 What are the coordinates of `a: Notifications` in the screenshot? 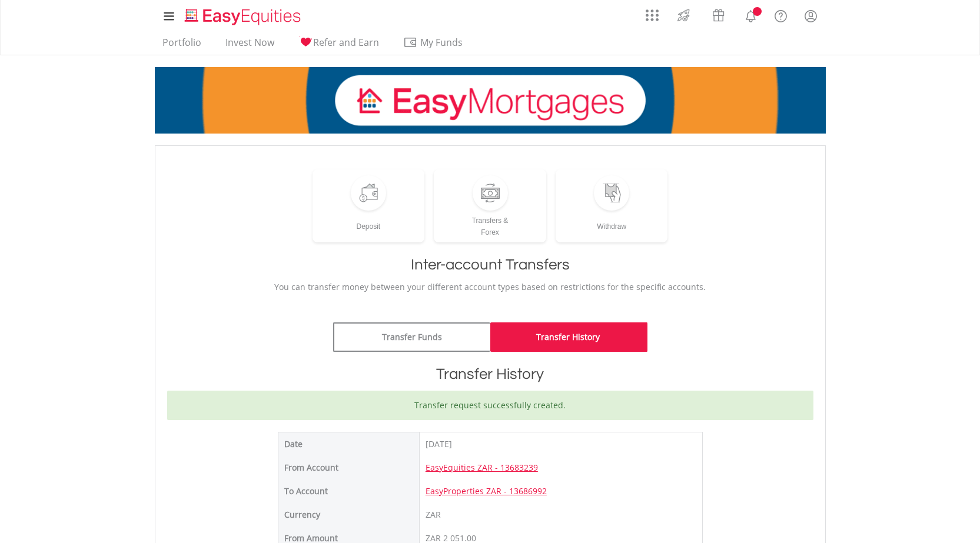 It's located at (750, 14).